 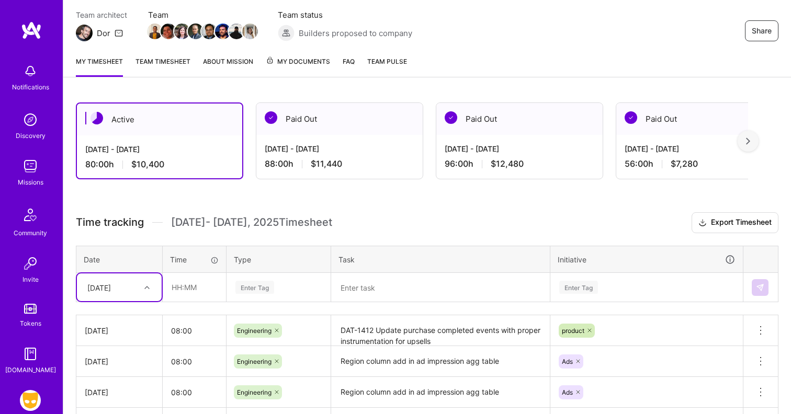 I want to click on a: My Documents, so click(x=298, y=66).